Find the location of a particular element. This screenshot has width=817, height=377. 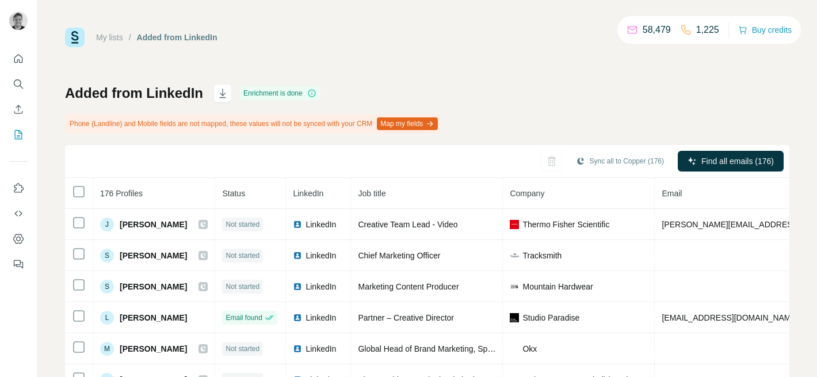

button: Buy credits is located at coordinates (765, 30).